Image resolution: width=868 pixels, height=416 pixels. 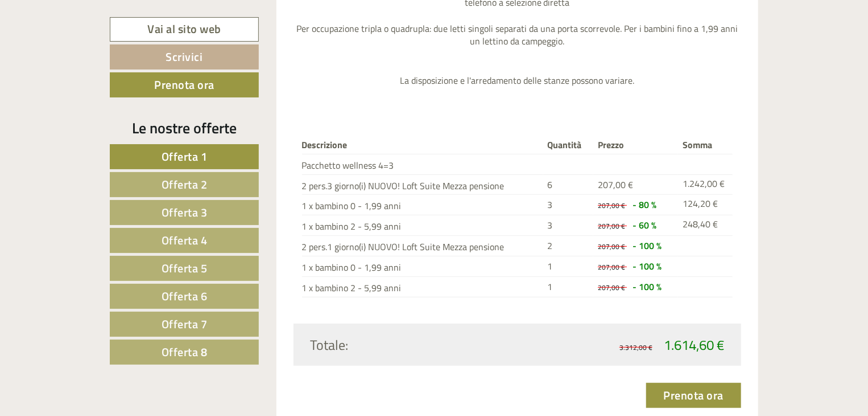 I want to click on button: Invia, so click(x=418, y=307).